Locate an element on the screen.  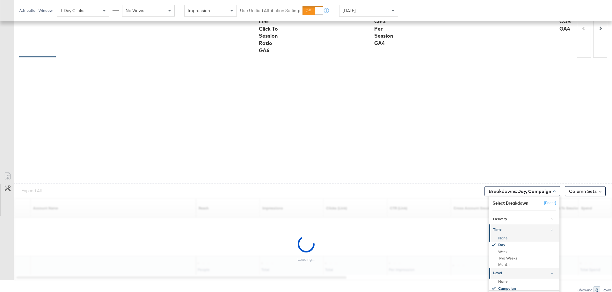
button: [Reset] is located at coordinates (548, 203).